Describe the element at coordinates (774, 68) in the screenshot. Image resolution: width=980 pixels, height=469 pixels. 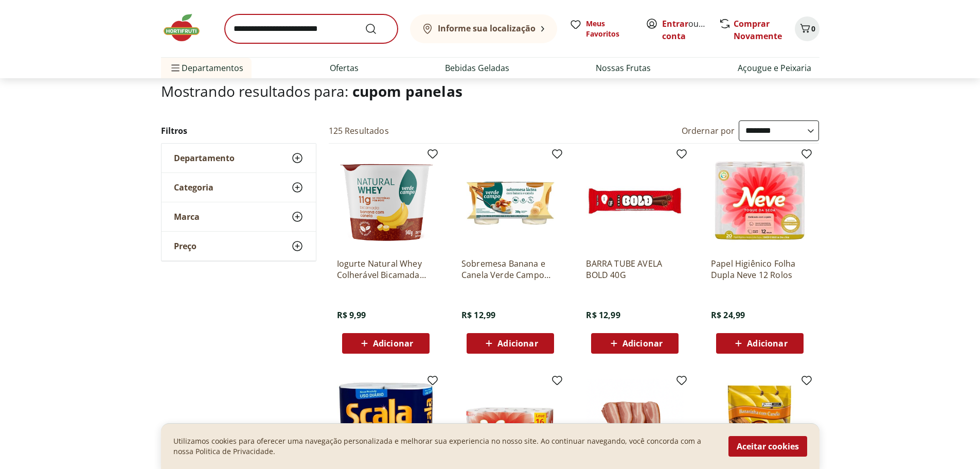
I see `a: Açougue e Peixaria` at that location.